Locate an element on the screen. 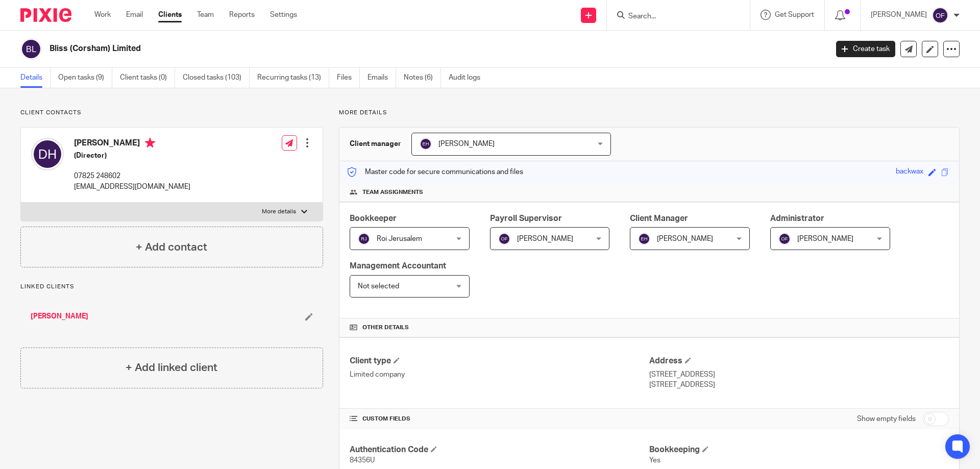  p: Master code for secure communications and files is located at coordinates (435, 172).